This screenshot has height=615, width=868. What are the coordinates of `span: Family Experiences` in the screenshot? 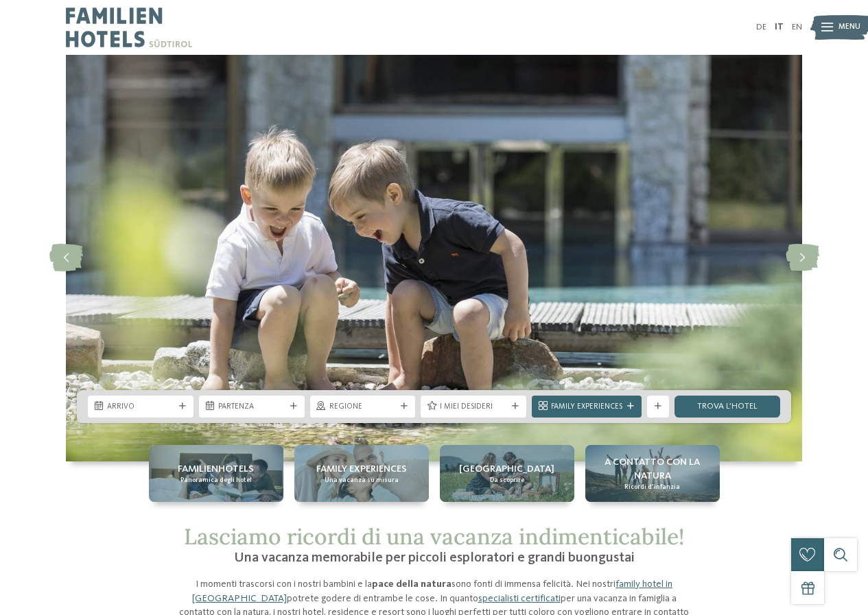 It's located at (587, 407).